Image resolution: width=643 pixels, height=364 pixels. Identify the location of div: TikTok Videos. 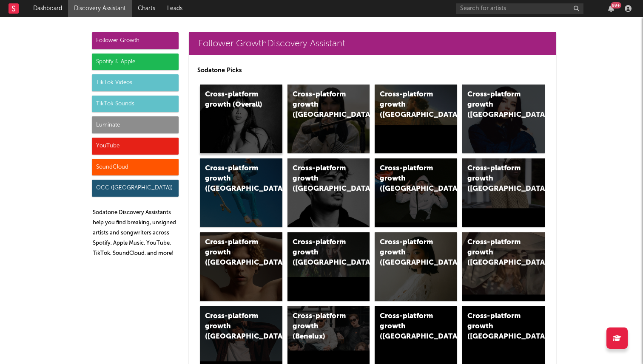
(135, 83).